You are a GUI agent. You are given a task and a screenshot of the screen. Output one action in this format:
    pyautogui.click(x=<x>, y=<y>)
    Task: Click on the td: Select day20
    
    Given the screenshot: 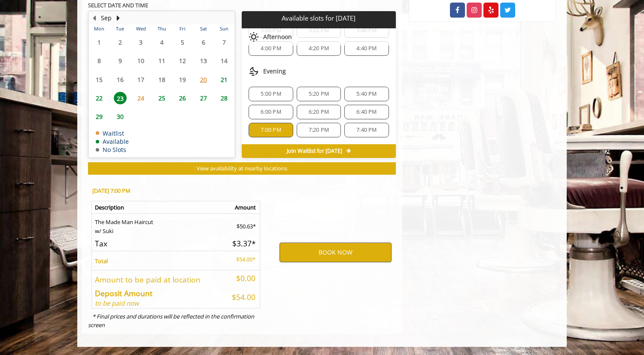 What is the action you would take?
    pyautogui.click(x=203, y=80)
    